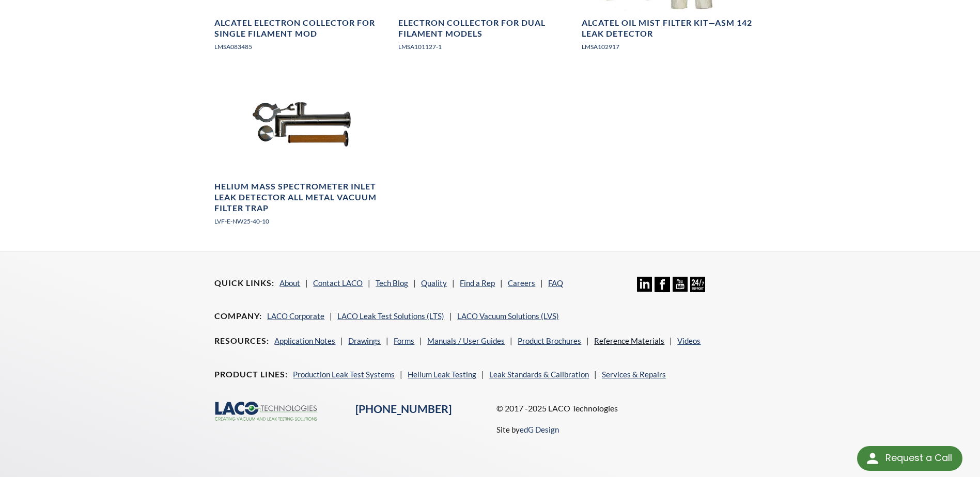  Describe the element at coordinates (244, 283) in the screenshot. I see `h4: Quick Links` at that location.